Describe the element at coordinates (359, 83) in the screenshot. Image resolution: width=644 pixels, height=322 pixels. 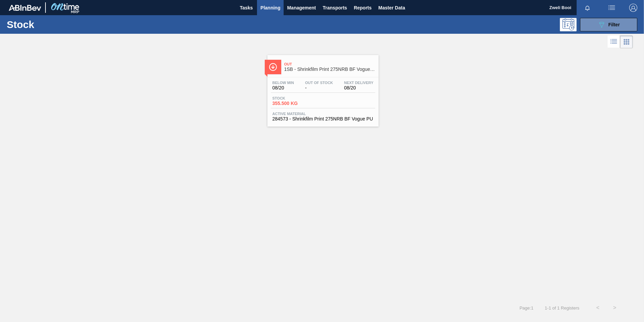
I see `span: Next Delivery` at that location.